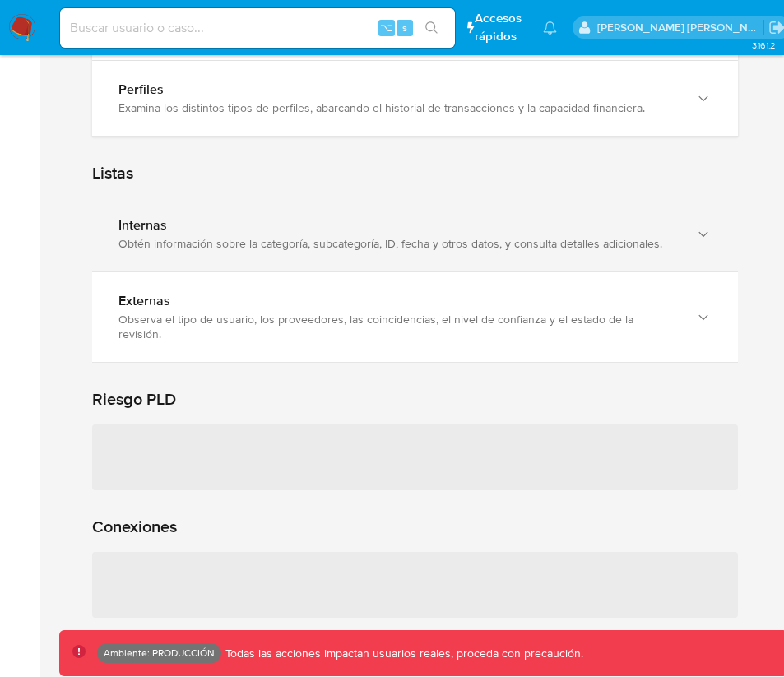 Image resolution: width=784 pixels, height=677 pixels. I want to click on span: s, so click(405, 28).